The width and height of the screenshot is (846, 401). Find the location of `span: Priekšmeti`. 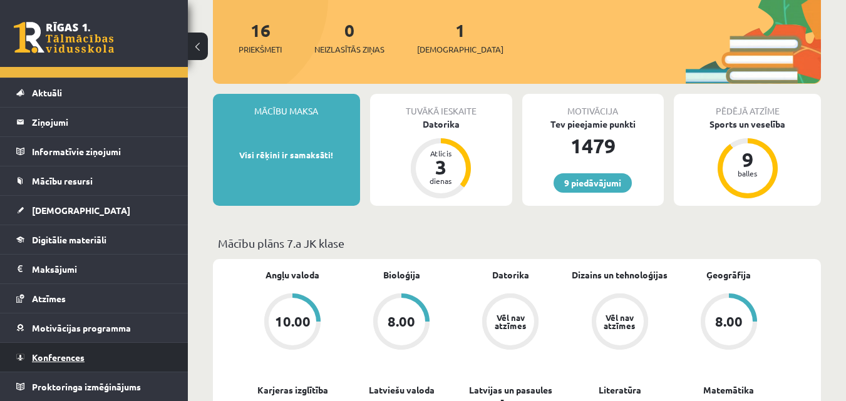

span: Priekšmeti is located at coordinates (260, 49).